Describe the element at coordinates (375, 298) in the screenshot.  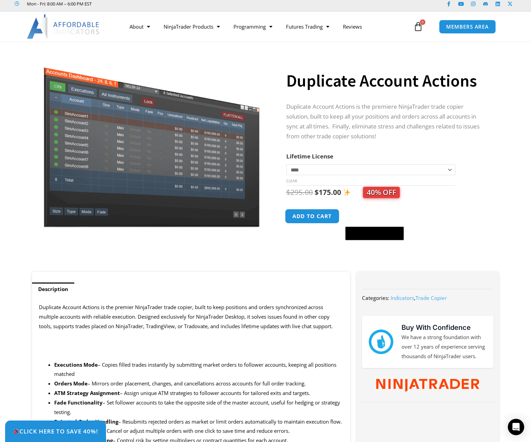
I see `span: Categories:` at that location.